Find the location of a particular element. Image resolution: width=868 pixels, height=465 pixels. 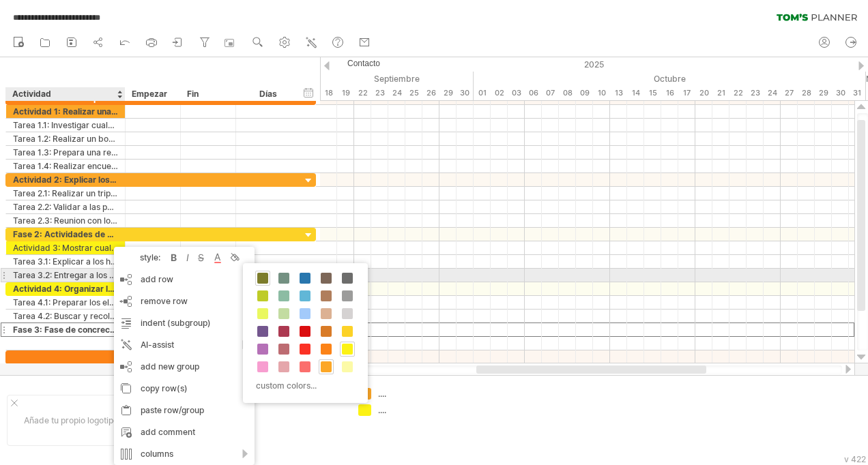

div: paste row/group is located at coordinates (184, 411).